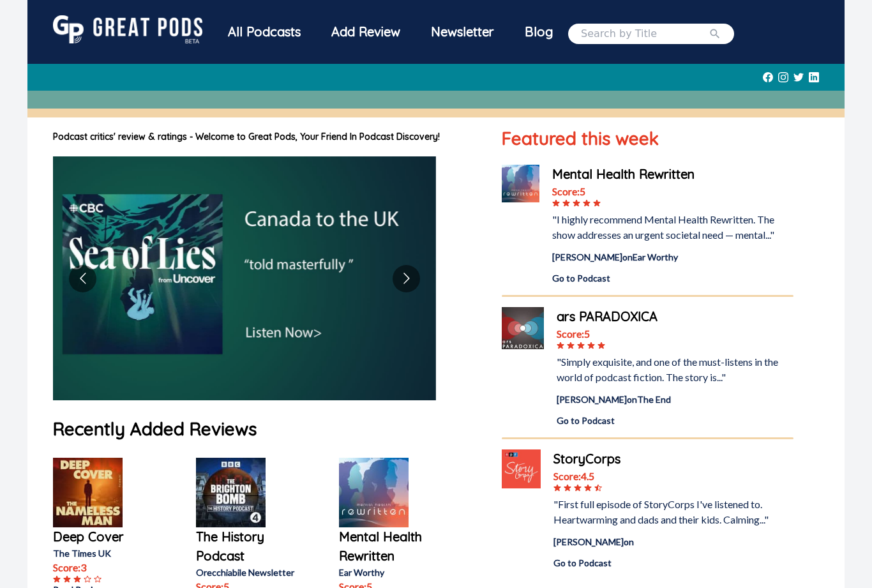 This screenshot has height=588, width=872. What do you see at coordinates (406, 278) in the screenshot?
I see `button: Go to next slide` at bounding box center [406, 278].